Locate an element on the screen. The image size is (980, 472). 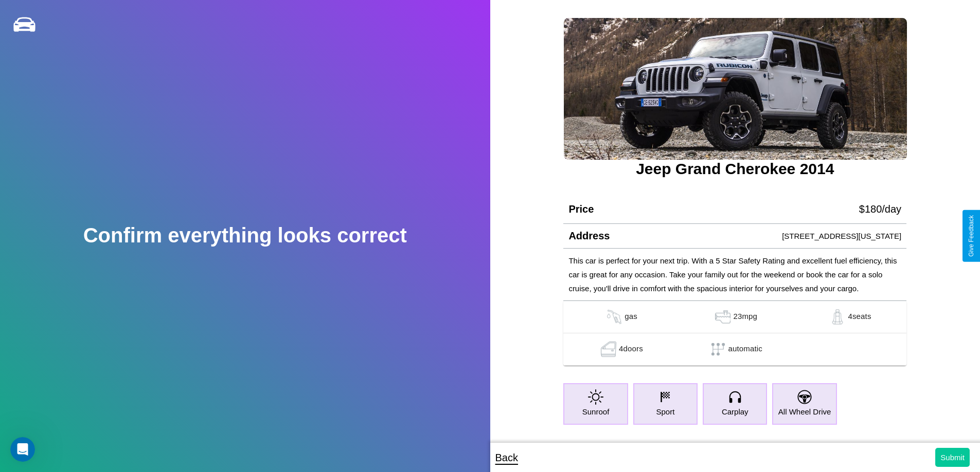
p: Back is located at coordinates (507, 458).